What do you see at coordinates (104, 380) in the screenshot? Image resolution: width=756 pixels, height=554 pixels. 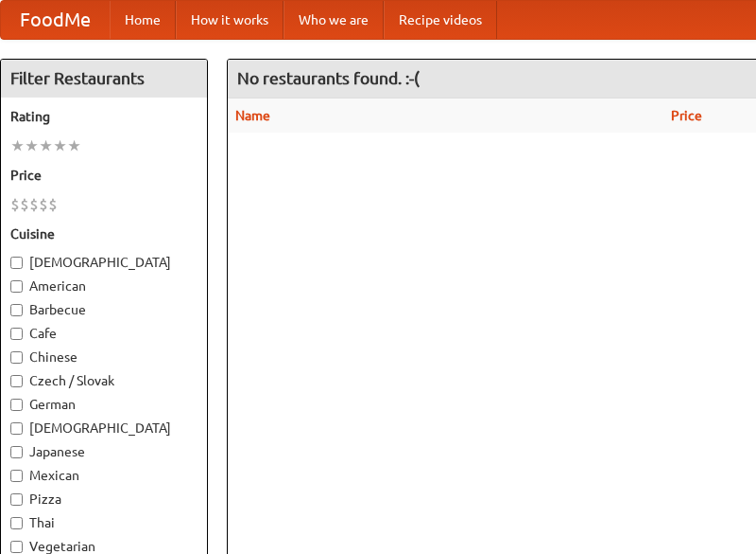 I see `label: Czech / Slovak` at bounding box center [104, 380].